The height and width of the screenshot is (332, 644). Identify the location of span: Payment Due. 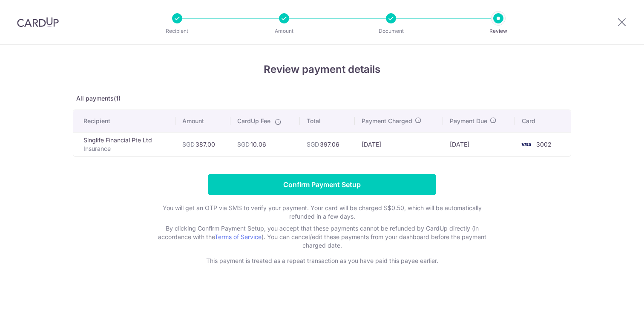
(468, 121).